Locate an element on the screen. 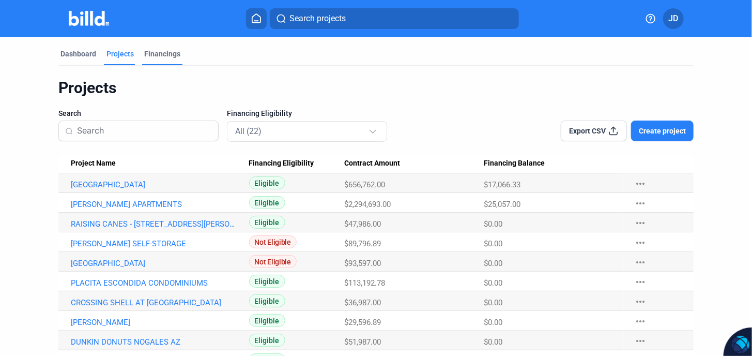 The image size is (752, 356). span: $47,986.00 is located at coordinates (362, 224).